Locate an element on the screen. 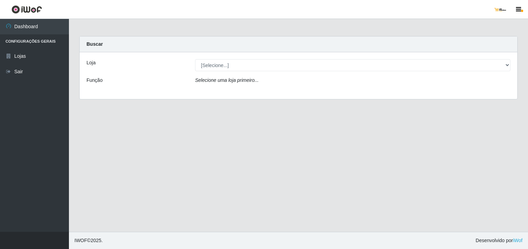 The width and height of the screenshot is (528, 249). label: Loja is located at coordinates (91, 63).